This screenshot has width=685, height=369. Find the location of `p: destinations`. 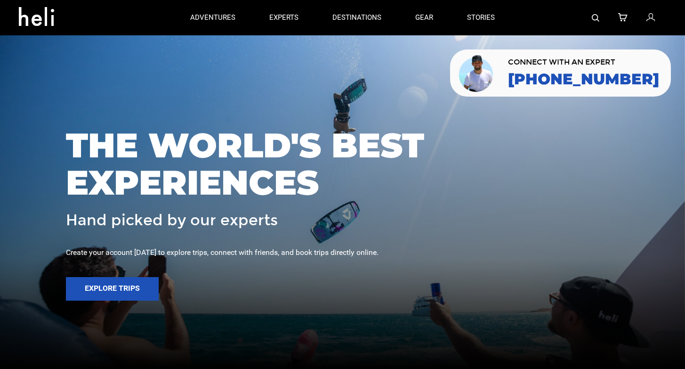

p: destinations is located at coordinates (357, 17).